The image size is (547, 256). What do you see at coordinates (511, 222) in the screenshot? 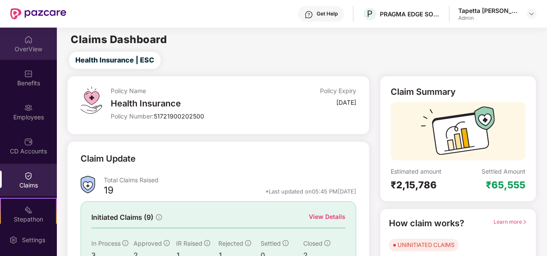
I see `span: Learn more` at bounding box center [511, 222].